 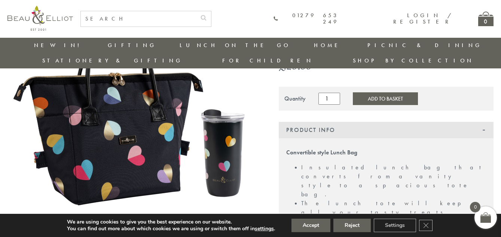 I want to click on a: For Children, so click(x=268, y=61).